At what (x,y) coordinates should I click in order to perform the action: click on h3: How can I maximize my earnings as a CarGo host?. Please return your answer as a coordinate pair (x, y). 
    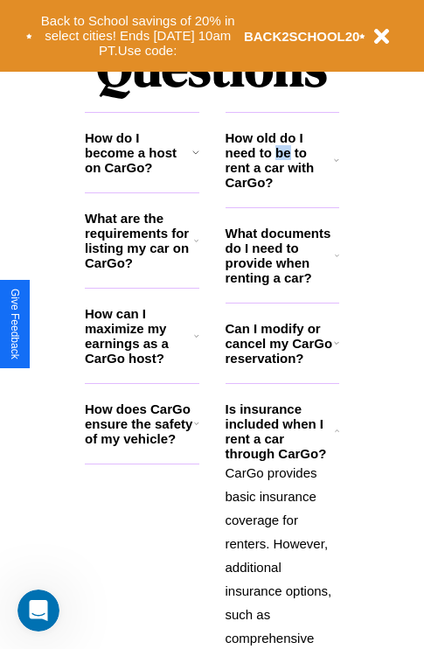
    Looking at the image, I should click on (139, 336).